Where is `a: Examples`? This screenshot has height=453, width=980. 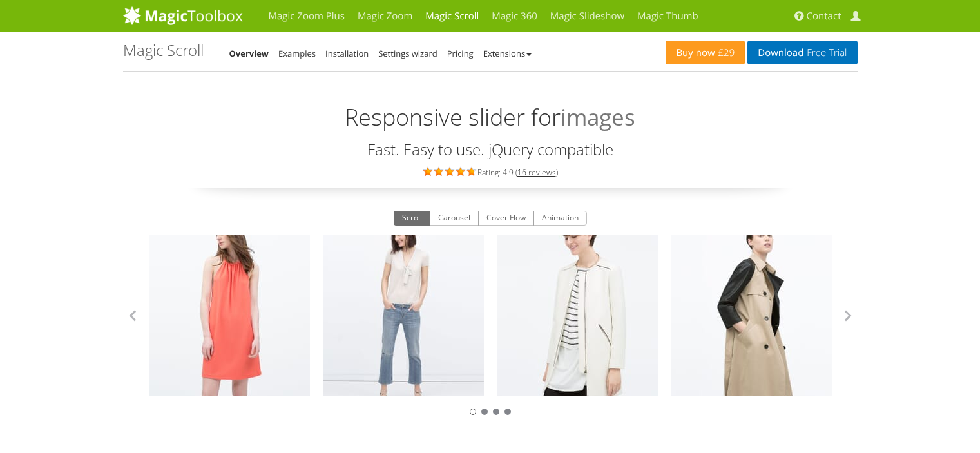 a: Examples is located at coordinates (297, 54).